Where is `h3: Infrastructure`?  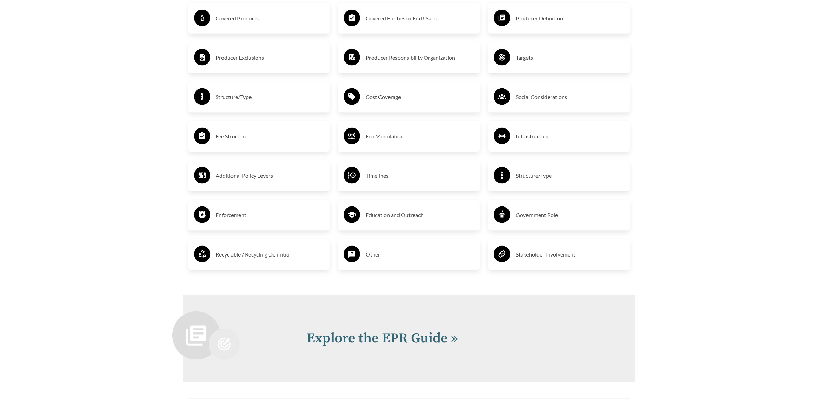
h3: Infrastructure is located at coordinates (570, 136).